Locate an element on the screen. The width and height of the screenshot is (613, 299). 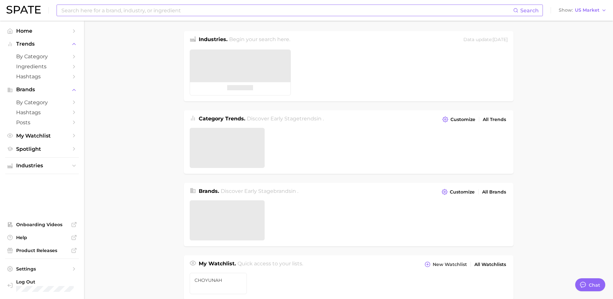
span: Discover Early Stage brands in . is located at coordinates (260, 191).